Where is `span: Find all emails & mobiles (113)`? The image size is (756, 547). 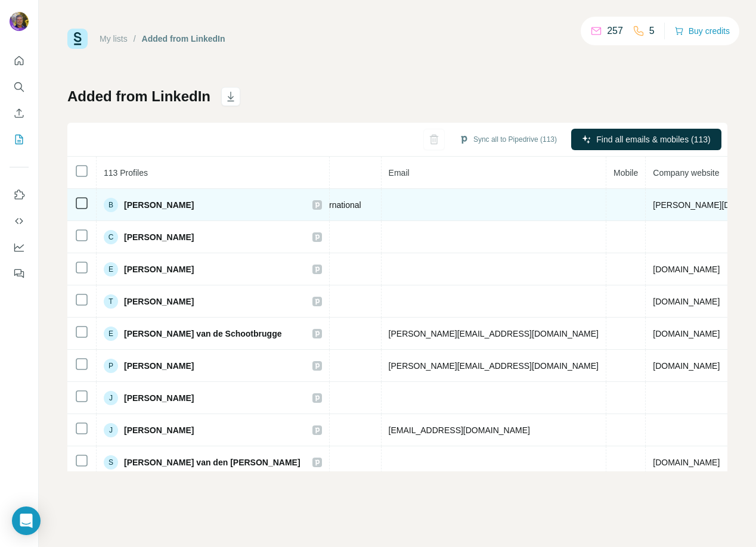
span: Find all emails & mobiles (113) is located at coordinates (652, 140).